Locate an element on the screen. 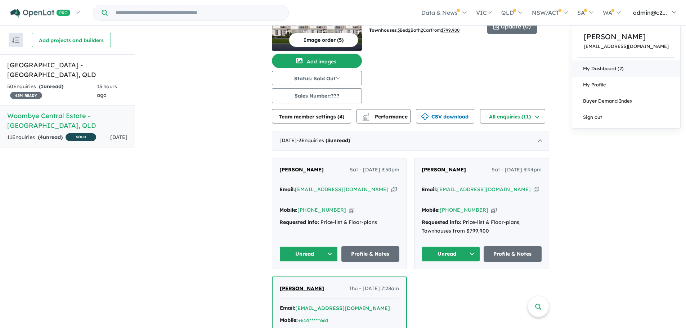 The image size is (686, 328). span: SOLD is located at coordinates (81, 137).